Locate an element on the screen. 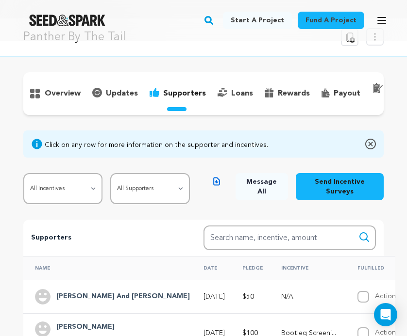 The width and height of the screenshot is (407, 336). span: Message All is located at coordinates (262, 187).